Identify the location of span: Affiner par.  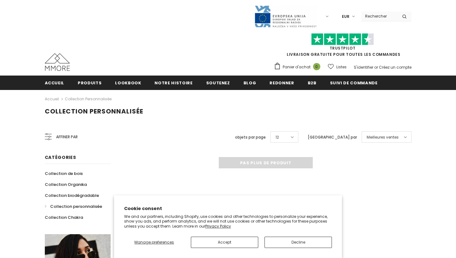
(67, 137).